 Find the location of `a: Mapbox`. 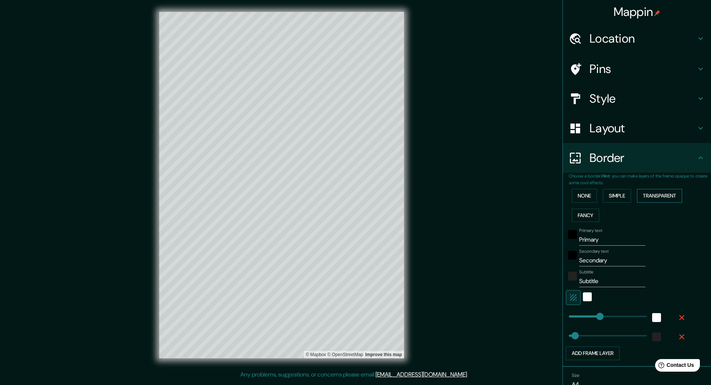

a: Mapbox is located at coordinates (316, 354).